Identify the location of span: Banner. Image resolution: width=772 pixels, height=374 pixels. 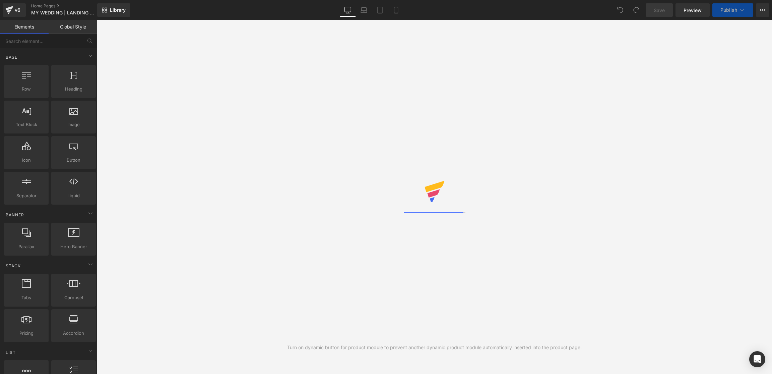
(15, 214).